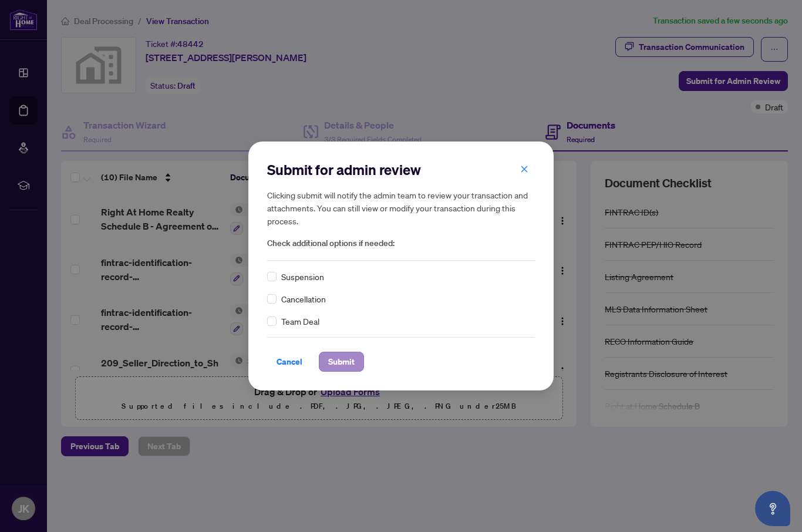  Describe the element at coordinates (401, 208) in the screenshot. I see `h5: Clicking submit will notify the admin team to review your transaction and attachments. You can st...` at that location.